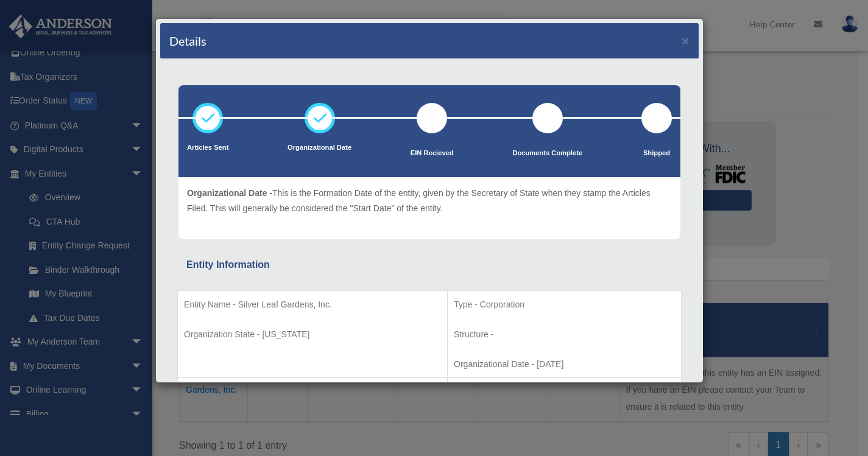 This screenshot has width=868, height=456. I want to click on p: Entity Name - Silver Leaf Gardens, Inc., so click(312, 305).